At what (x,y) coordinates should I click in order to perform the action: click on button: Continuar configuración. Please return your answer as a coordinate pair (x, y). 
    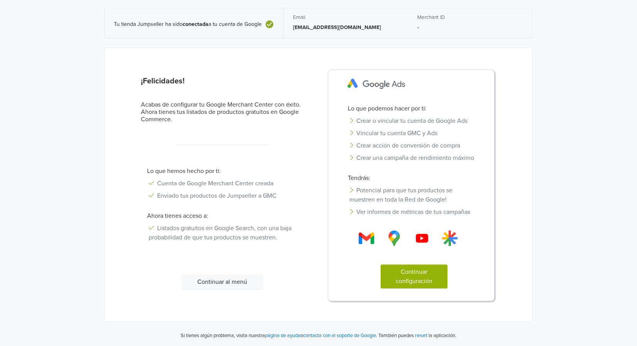
    Looking at the image, I should click on (414, 277).